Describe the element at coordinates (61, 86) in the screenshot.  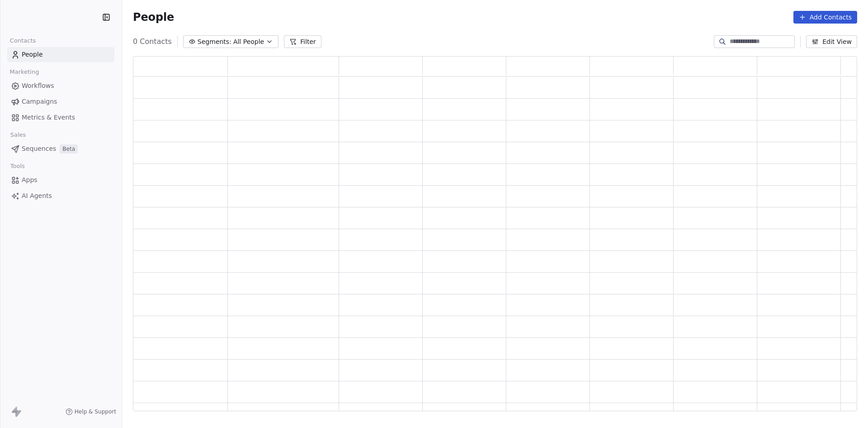
I see `a: Workflows` at that location.